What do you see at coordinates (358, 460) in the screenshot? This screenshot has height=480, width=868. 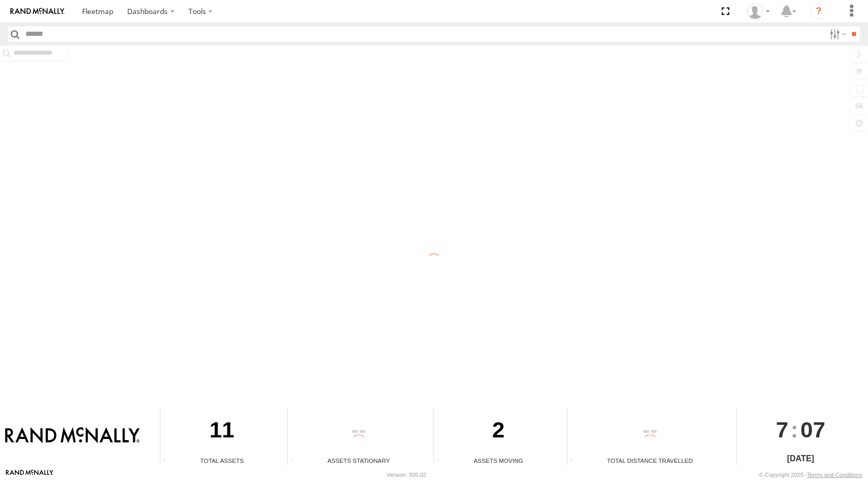 I see `div: Assets Stationary` at bounding box center [358, 460].